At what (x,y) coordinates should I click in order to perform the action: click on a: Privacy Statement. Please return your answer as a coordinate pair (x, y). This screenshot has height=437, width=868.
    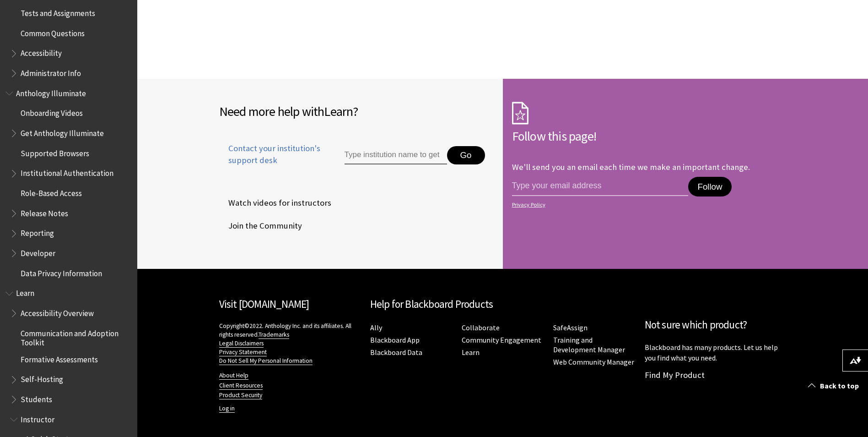
    Looking at the image, I should click on (243, 352).